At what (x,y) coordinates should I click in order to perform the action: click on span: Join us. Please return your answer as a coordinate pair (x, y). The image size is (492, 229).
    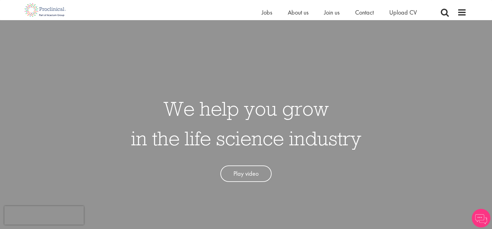
    Looking at the image, I should click on (332, 12).